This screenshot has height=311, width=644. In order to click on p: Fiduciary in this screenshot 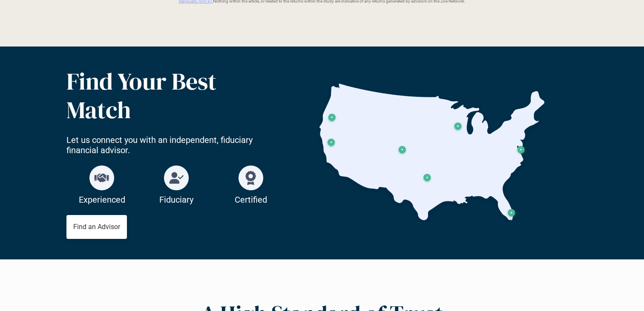, I will do `click(176, 200)`.